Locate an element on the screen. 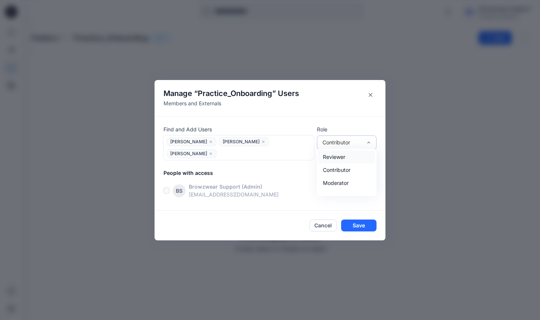  p: People with access is located at coordinates (274, 173).